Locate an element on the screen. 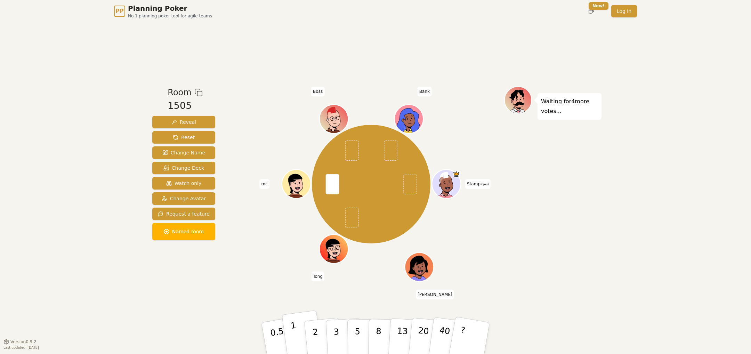 The image size is (751, 354). span: Watch only is located at coordinates (184, 183).